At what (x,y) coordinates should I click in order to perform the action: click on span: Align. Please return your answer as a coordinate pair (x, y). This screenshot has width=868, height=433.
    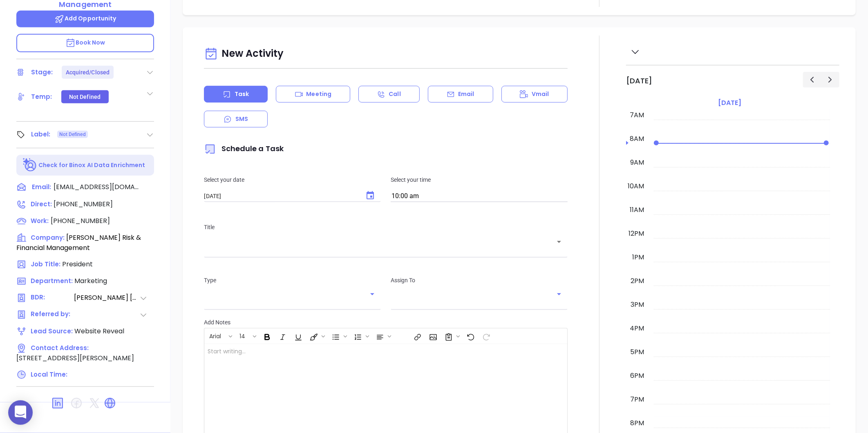
    Looking at the image, I should click on (383, 336).